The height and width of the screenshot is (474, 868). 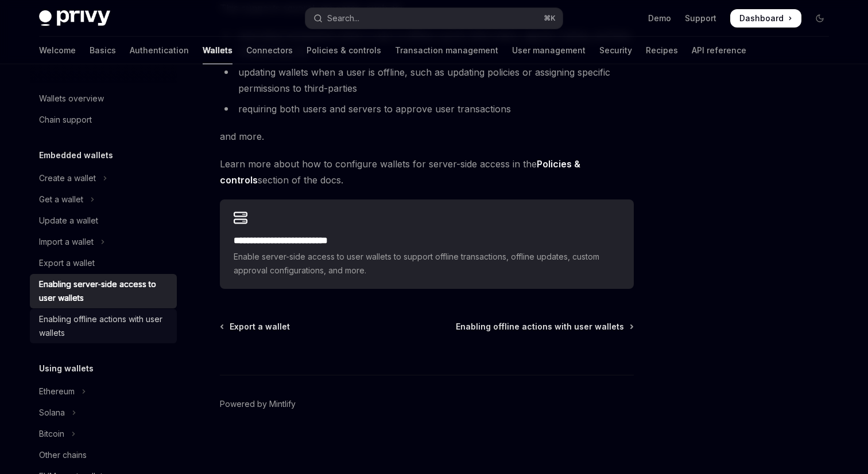 What do you see at coordinates (103, 434) in the screenshot?
I see `button: Toggle Bitcoin section` at bounding box center [103, 434].